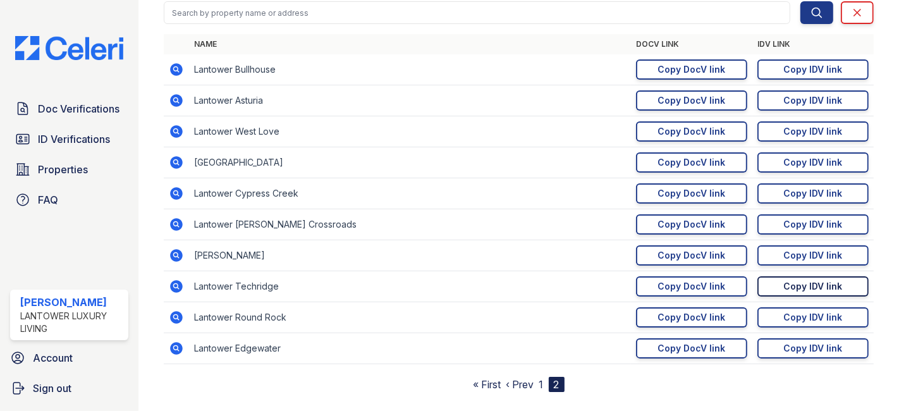 This screenshot has height=411, width=899. Describe the element at coordinates (52, 358) in the screenshot. I see `span: Account` at that location.